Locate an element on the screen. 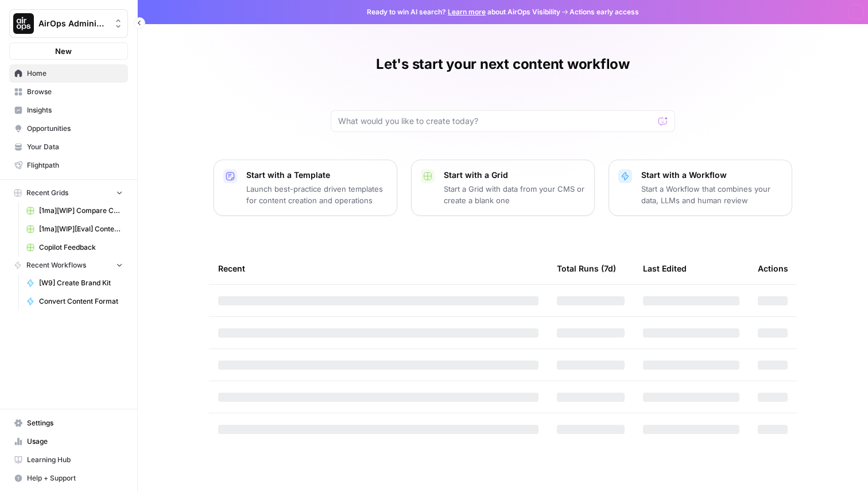 The image size is (868, 492). span: Help + Support is located at coordinates (75, 478).